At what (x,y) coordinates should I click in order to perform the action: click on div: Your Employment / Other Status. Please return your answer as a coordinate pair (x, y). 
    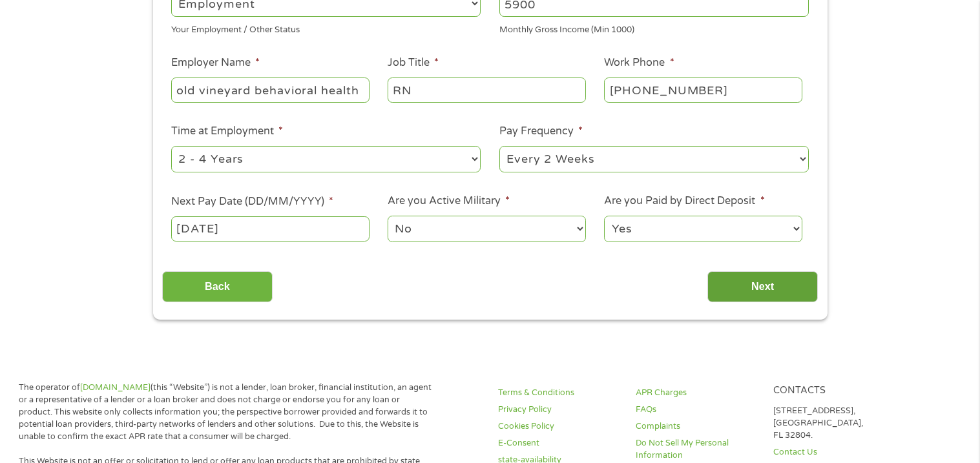
    Looking at the image, I should click on (326, 28).